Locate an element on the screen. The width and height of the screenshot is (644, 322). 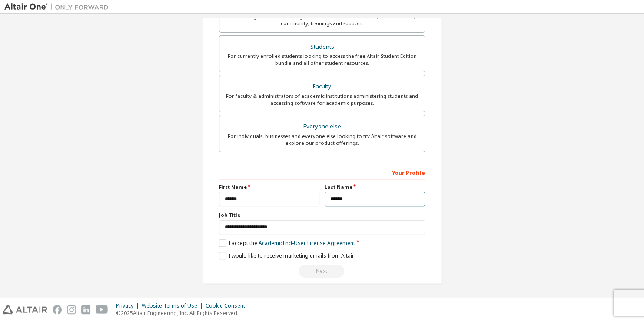
div: Everyone else is located at coordinates (322, 126).